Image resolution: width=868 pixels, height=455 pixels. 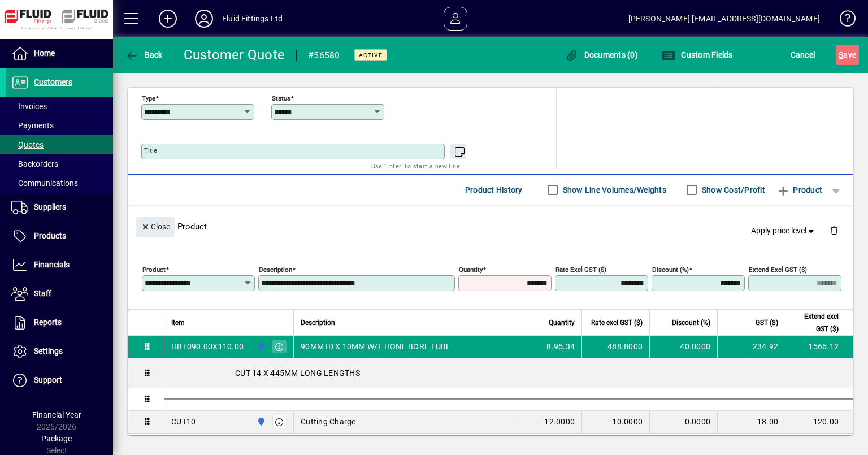 What do you see at coordinates (601, 55) in the screenshot?
I see `button: Documents (0)` at bounding box center [601, 55].